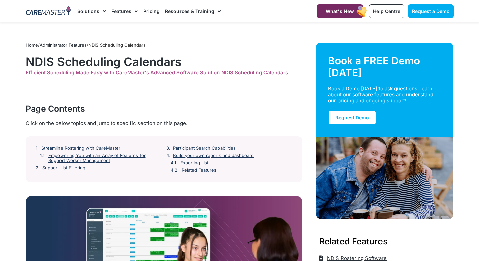 The width and height of the screenshot is (479, 261). I want to click on a: Related Features, so click(199, 171).